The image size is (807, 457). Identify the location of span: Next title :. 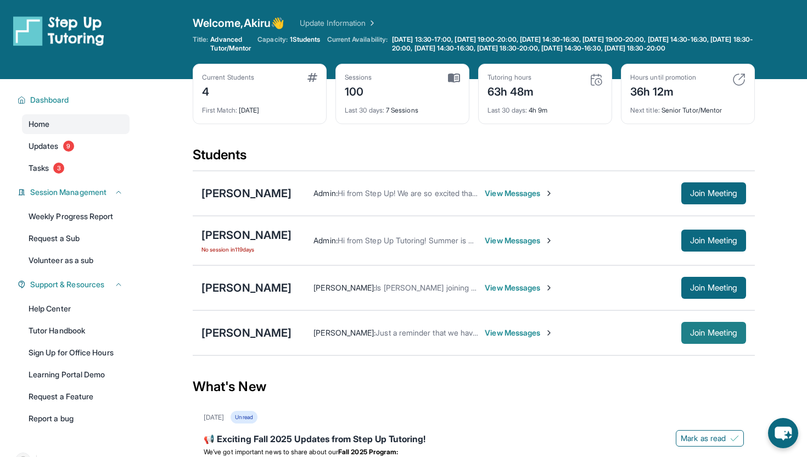
(645, 110).